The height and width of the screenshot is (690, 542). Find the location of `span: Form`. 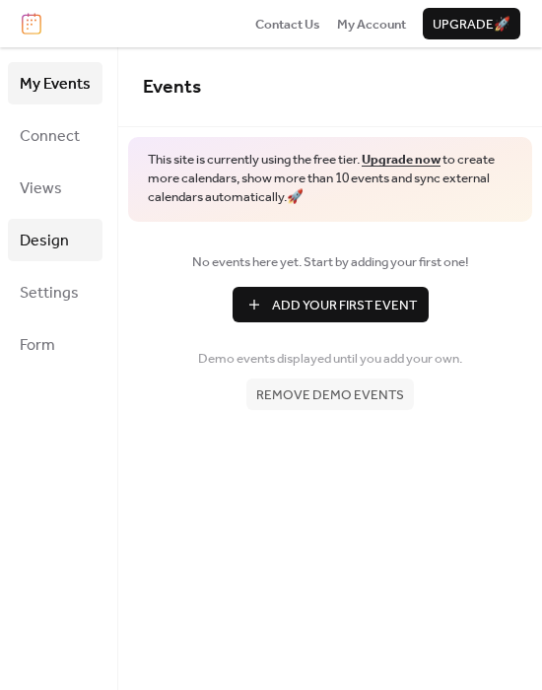

span: Form is located at coordinates (37, 345).